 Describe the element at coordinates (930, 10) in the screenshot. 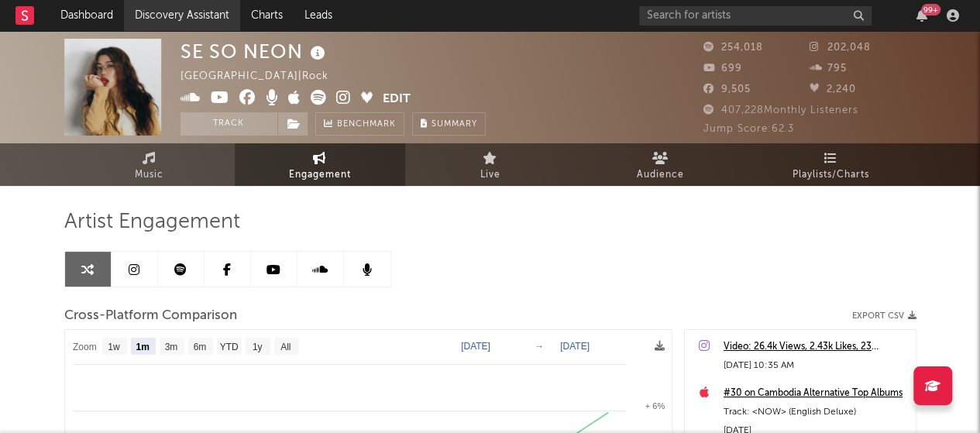

I see `div: 99 +` at that location.